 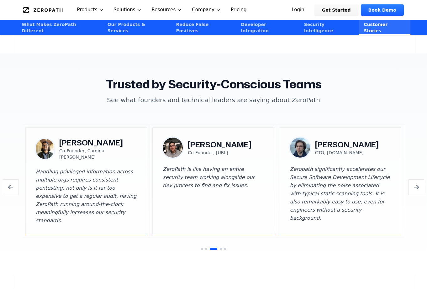 What do you see at coordinates (60, 27) in the screenshot?
I see `a: What Makes ZeroPath Different` at bounding box center [60, 27].